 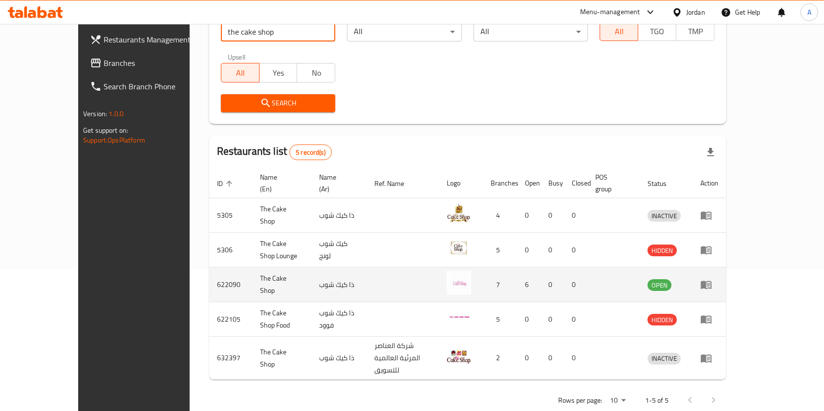 I want to click on table: enhanced table, so click(x=468, y=274).